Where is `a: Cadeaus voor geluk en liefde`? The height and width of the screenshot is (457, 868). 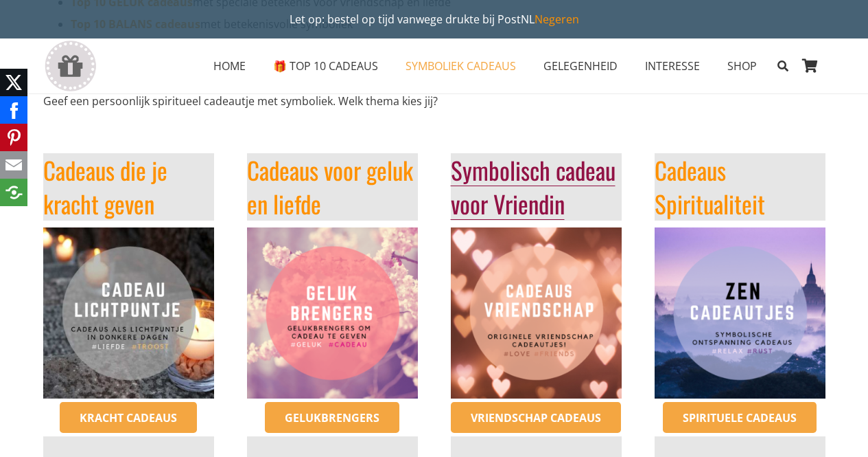 a: Cadeaus voor geluk en liefde is located at coordinates (330, 186).